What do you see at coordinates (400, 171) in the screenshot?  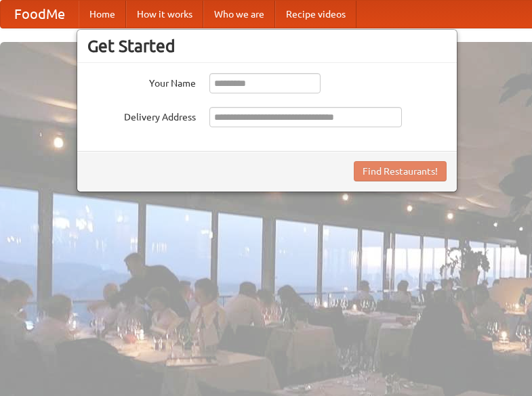 I see `button: Find Restaurants!` at bounding box center [400, 171].